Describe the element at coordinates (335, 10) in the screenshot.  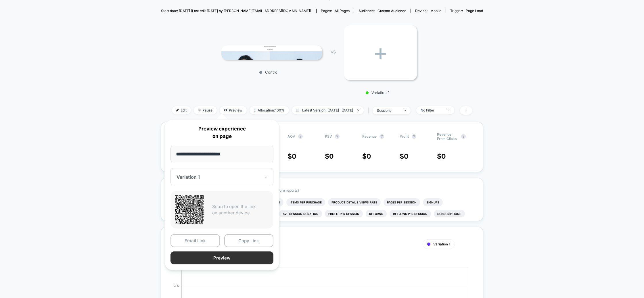
I see `div: Pages:` at that location.